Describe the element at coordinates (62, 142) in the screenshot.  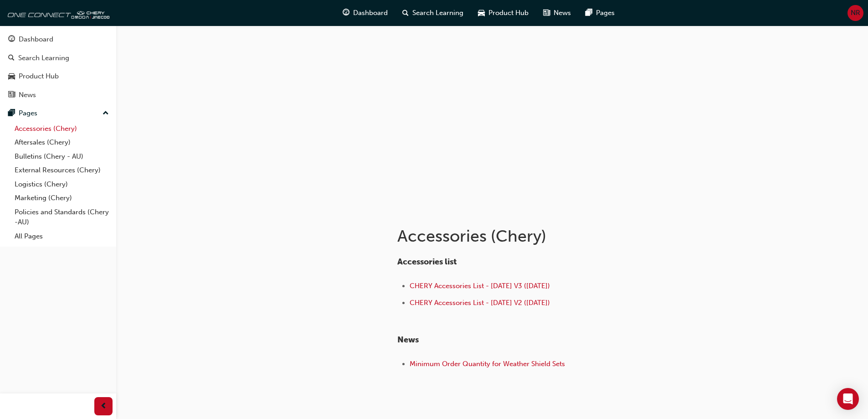
I see `a: Aftersales (Chery)` at that location.